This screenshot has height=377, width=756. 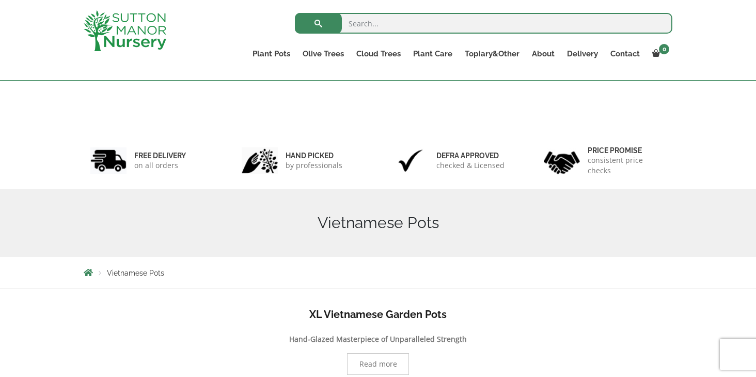 I want to click on img: 3.jpg, so click(x=411, y=160).